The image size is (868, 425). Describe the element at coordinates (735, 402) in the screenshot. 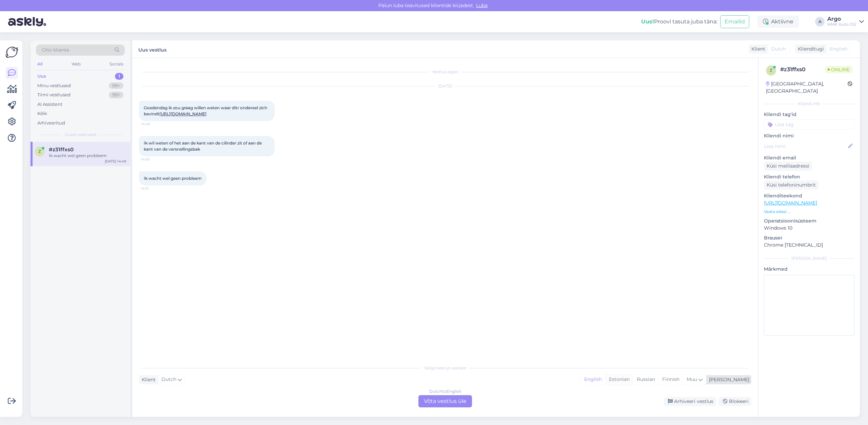

I see `div: Blokeeri` at that location.